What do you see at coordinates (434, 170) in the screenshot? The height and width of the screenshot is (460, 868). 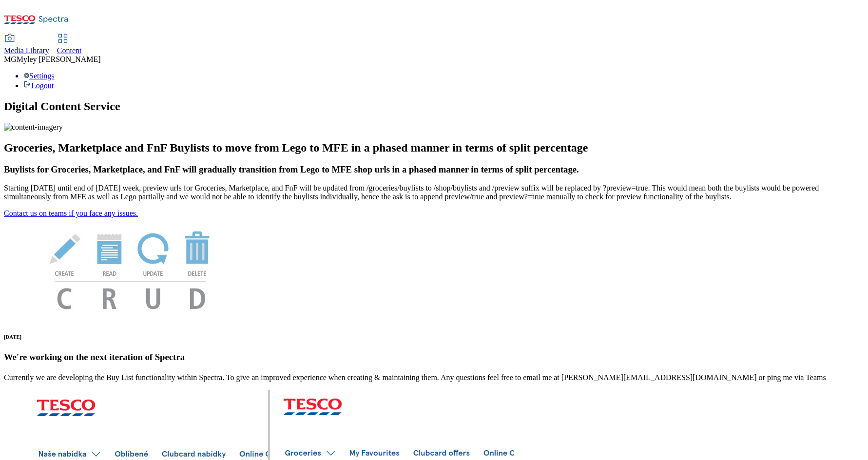 I see `h3: Buylists for Groceries, Marketplace, and FnF will gradually transition from Lego to MFE shop urls...` at bounding box center [434, 170].